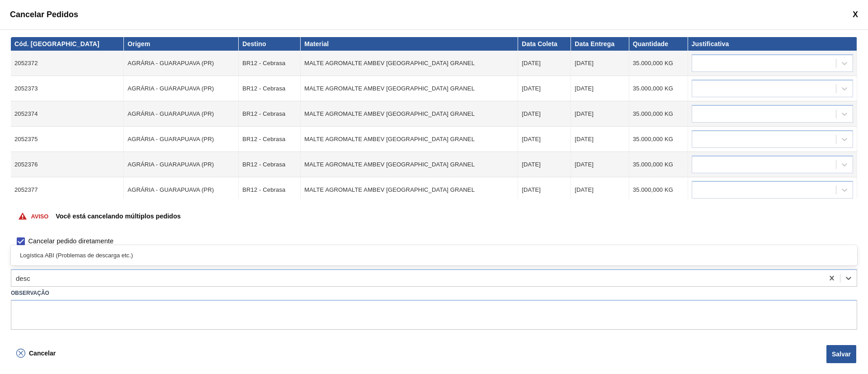 Image resolution: width=868 pixels, height=374 pixels. I want to click on label: Observação, so click(434, 293).